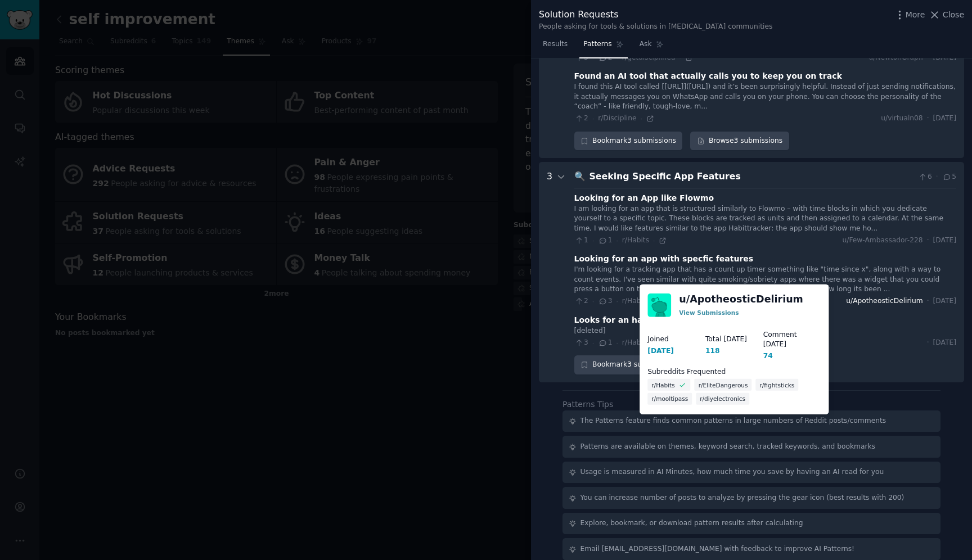 The image size is (972, 560). I want to click on span: r/EliteDangerous, so click(723, 385).